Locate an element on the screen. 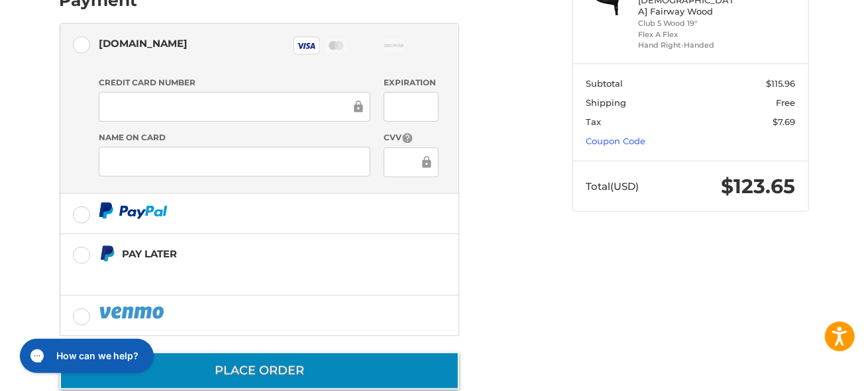 Image resolution: width=868 pixels, height=391 pixels. button: Place Order is located at coordinates (259, 370).